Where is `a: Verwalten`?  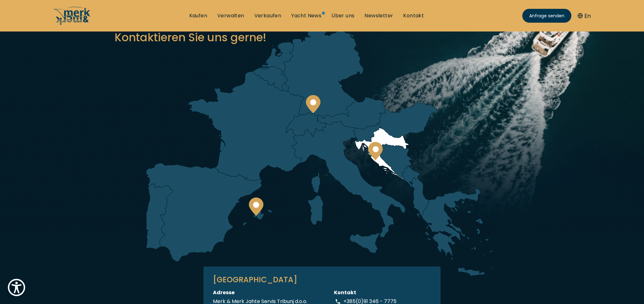 a: Verwalten is located at coordinates (231, 16).